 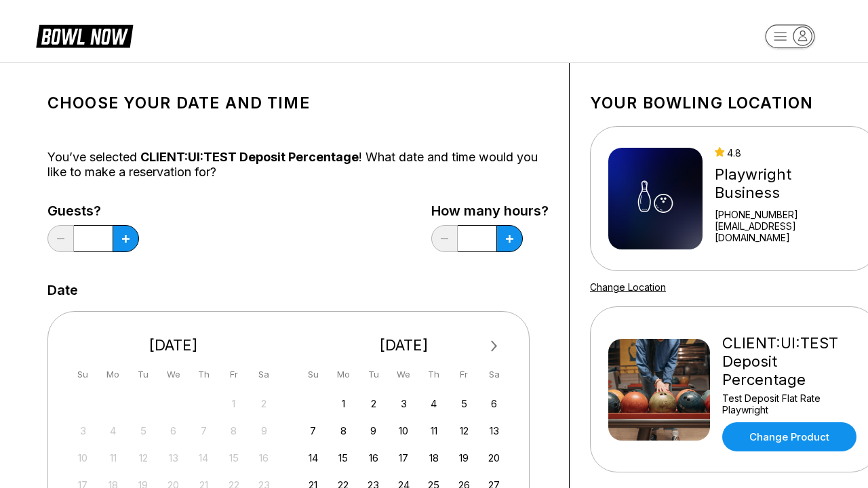 I want to click on div: Choose Saturday, September 13th, 2025, so click(x=494, y=430).